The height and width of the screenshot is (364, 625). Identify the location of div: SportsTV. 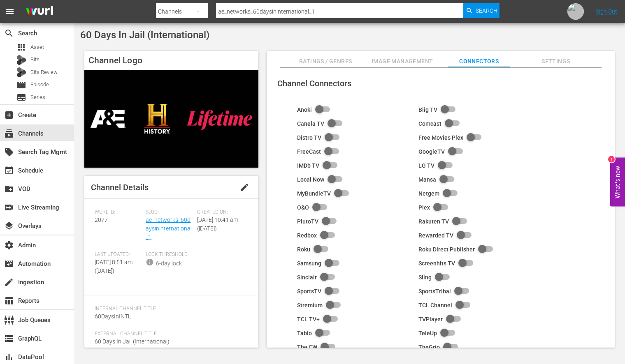
(309, 291).